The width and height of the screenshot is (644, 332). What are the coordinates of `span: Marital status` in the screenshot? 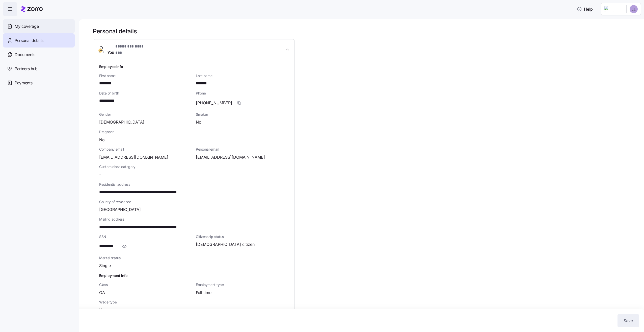 It's located at (145, 258).